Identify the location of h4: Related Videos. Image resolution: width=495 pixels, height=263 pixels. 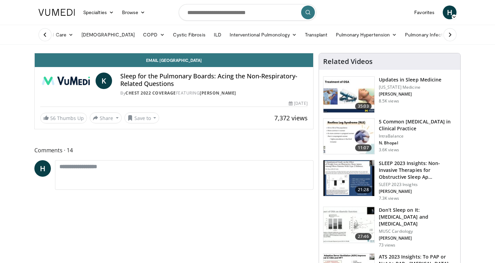
(348, 61).